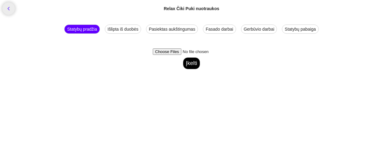 This screenshot has width=383, height=168. I want to click on div: Statybų pabaiga, so click(300, 29).